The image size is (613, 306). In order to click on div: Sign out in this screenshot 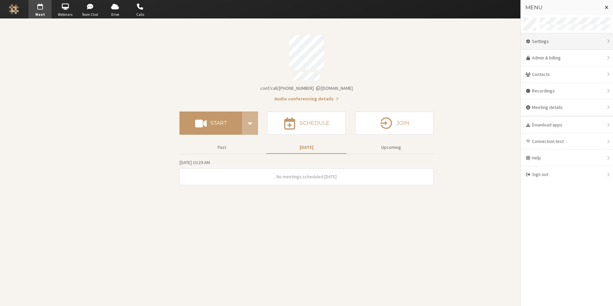, I will do `click(567, 175)`.